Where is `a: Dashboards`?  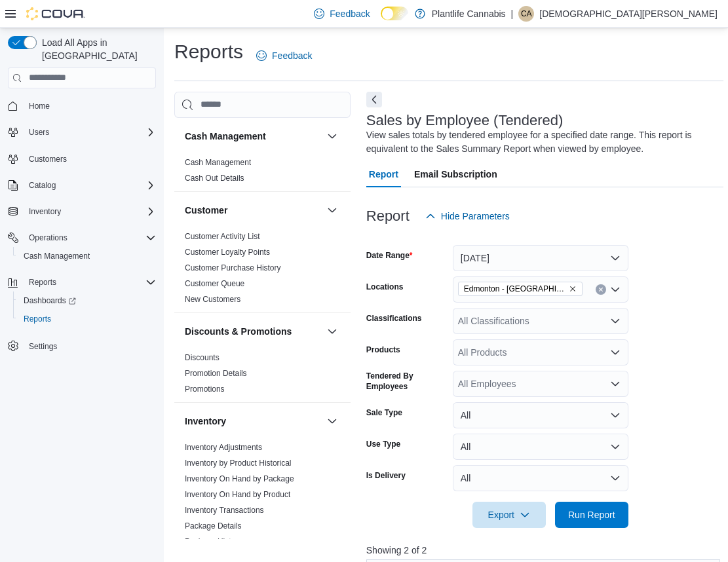
a: Dashboards is located at coordinates (87, 300).